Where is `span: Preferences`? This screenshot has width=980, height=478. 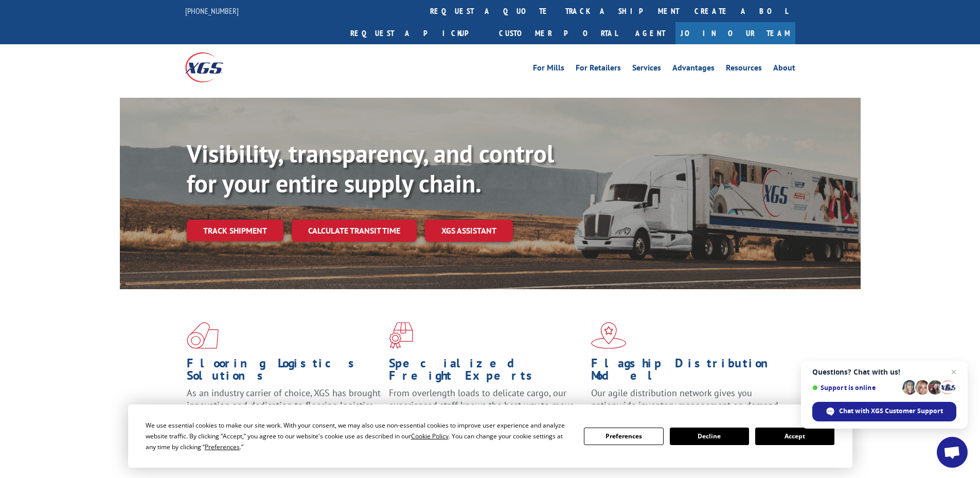 span: Preferences is located at coordinates (222, 447).